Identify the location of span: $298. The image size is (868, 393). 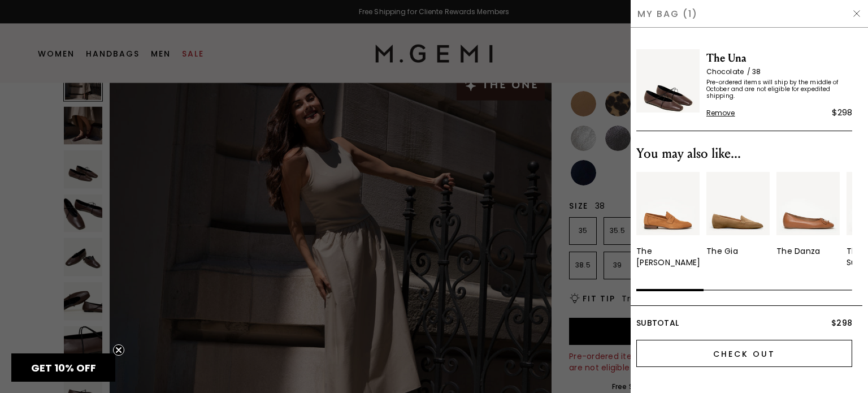
(841, 323).